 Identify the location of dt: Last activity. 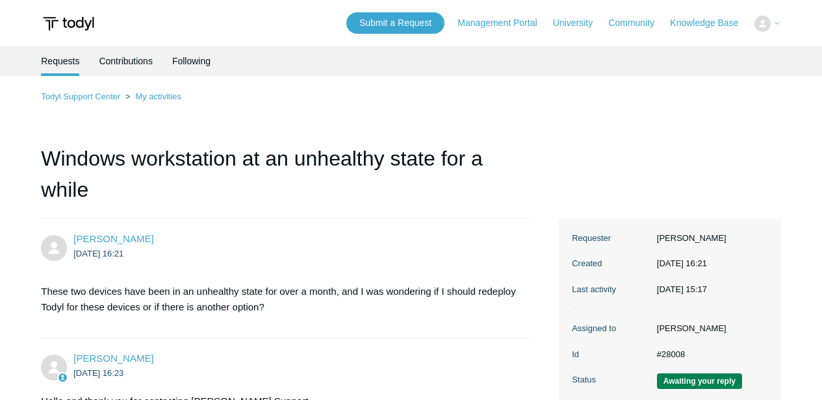
(611, 290).